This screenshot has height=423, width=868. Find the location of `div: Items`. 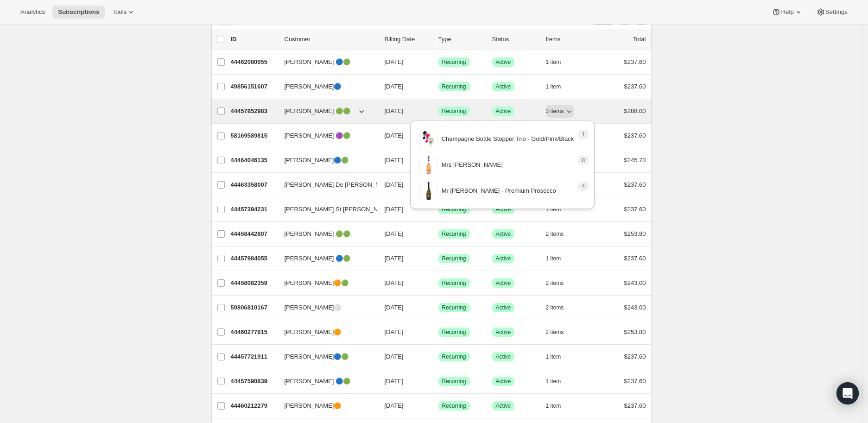

div: Items is located at coordinates (569, 40).